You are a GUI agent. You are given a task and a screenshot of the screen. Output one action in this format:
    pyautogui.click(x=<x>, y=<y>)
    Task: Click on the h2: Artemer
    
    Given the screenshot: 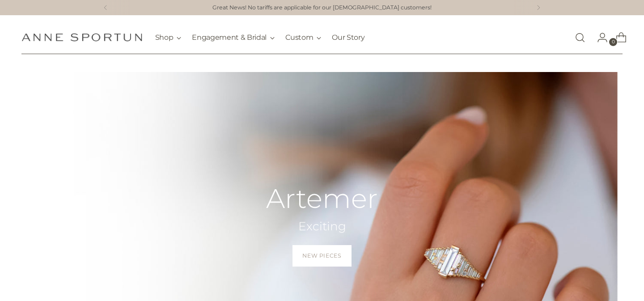 What is the action you would take?
    pyautogui.click(x=322, y=199)
    